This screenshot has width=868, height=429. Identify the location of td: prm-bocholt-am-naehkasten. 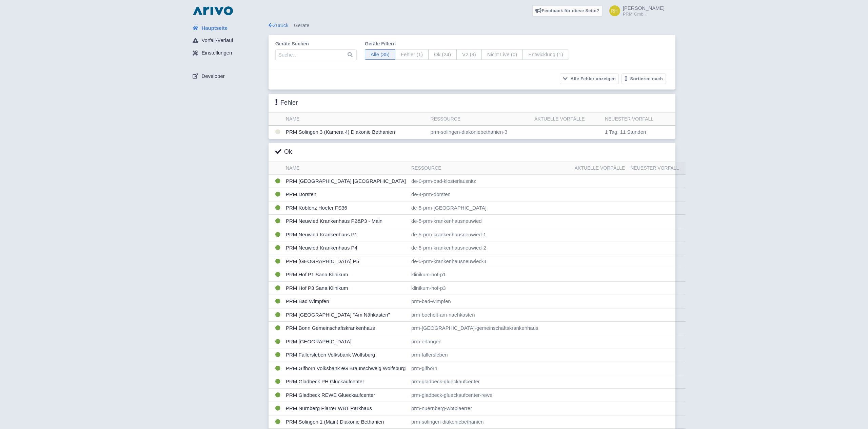
(490, 315).